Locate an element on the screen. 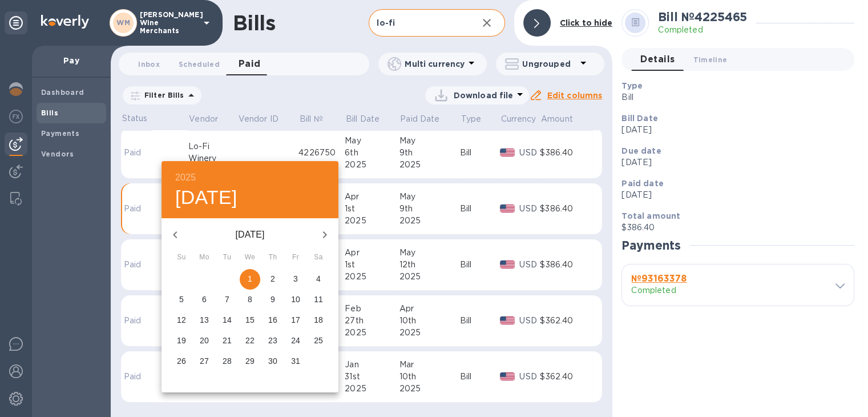  p: 18 is located at coordinates (318, 320).